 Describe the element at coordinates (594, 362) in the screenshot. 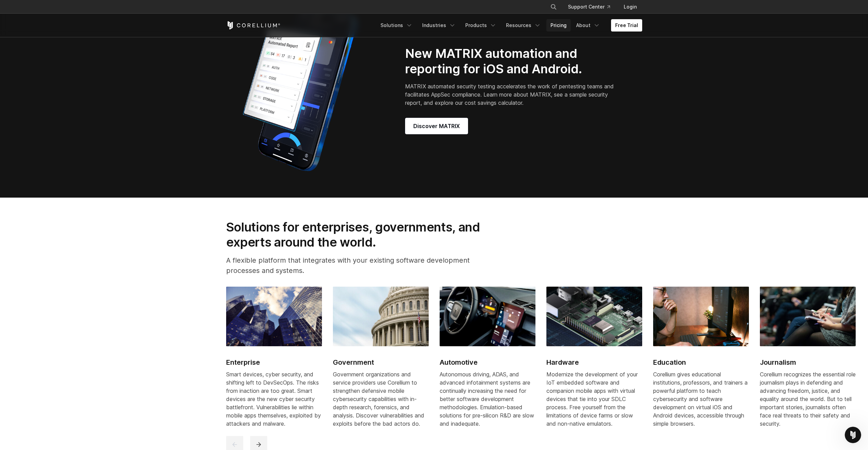

I see `h2: Hardware` at that location.